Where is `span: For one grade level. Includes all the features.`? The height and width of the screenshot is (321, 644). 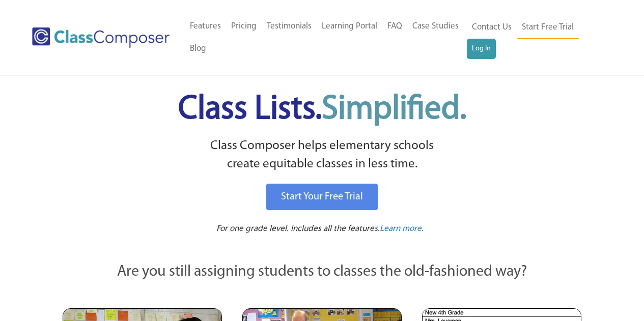
span: For one grade level. Includes all the features. is located at coordinates (298, 228).